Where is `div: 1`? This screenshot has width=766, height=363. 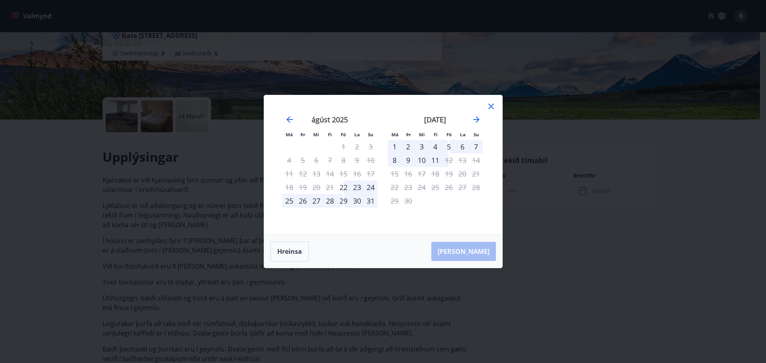 div: 1 is located at coordinates (394, 147).